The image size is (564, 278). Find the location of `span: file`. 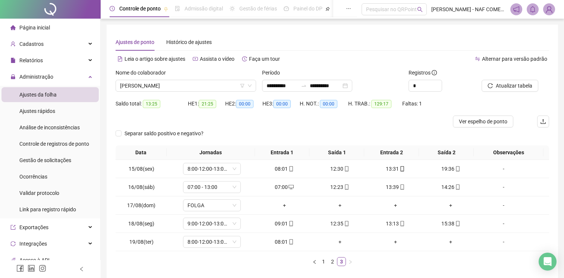

span: file is located at coordinates (13, 60).